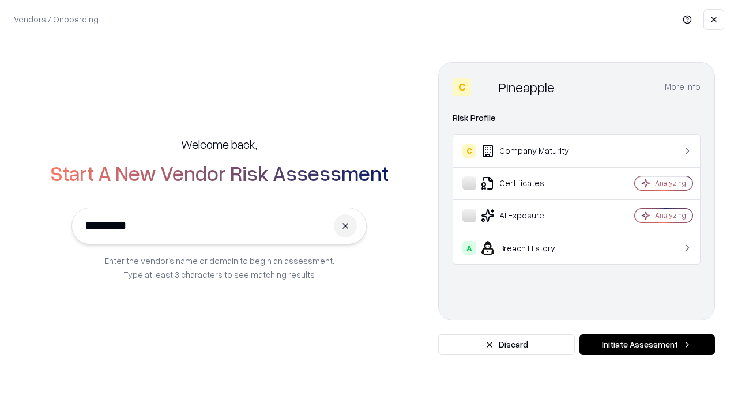  What do you see at coordinates (219, 144) in the screenshot?
I see `h5: Welcome back,` at bounding box center [219, 144].